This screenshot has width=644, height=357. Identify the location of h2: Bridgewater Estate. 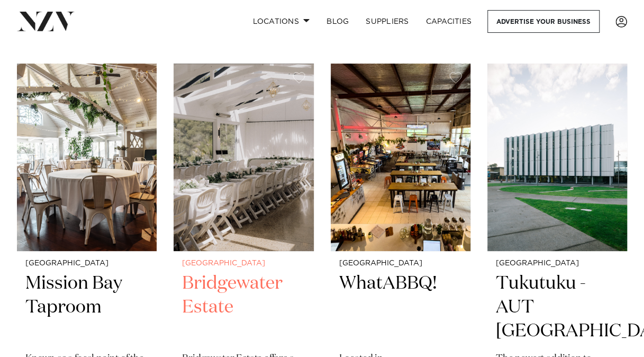
(243, 307).